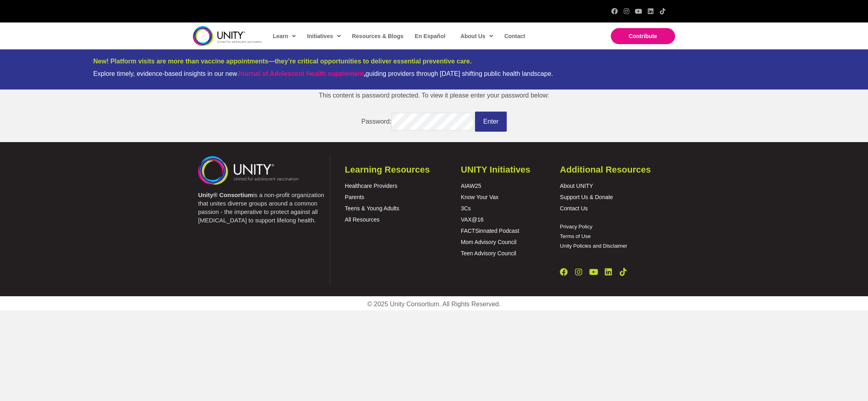 This screenshot has width=868, height=401. Describe the element at coordinates (575, 236) in the screenshot. I see `a: Terms of Use` at that location.